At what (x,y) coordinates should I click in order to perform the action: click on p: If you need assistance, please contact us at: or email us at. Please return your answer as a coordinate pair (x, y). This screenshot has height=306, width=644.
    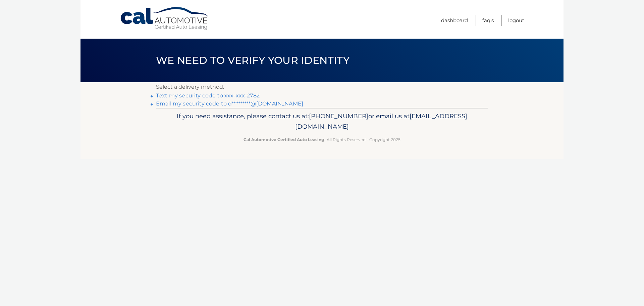
    Looking at the image, I should click on (322, 122).